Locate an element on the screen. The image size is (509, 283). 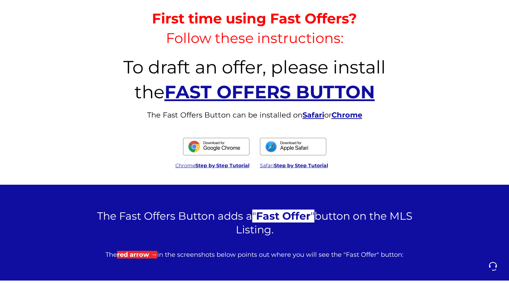
button: Help is located at coordinates (112, 226).